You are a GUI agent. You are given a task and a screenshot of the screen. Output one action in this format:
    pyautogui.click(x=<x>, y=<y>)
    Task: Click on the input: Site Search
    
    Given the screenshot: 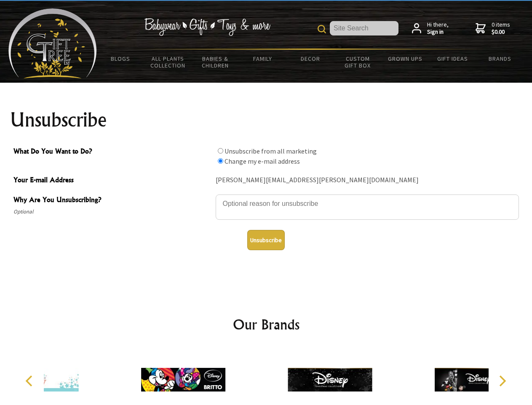 What is the action you would take?
    pyautogui.click(x=364, y=28)
    